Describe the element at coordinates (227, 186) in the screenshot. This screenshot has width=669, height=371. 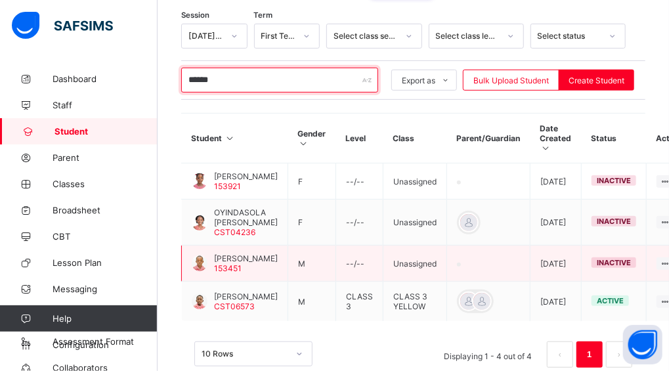
I see `span: 153921` at that location.